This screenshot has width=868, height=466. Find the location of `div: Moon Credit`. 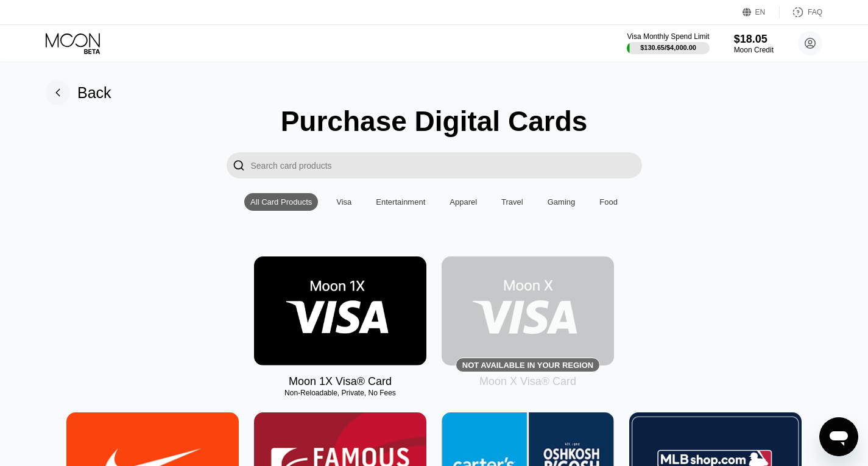

div: Moon Credit is located at coordinates (754, 50).